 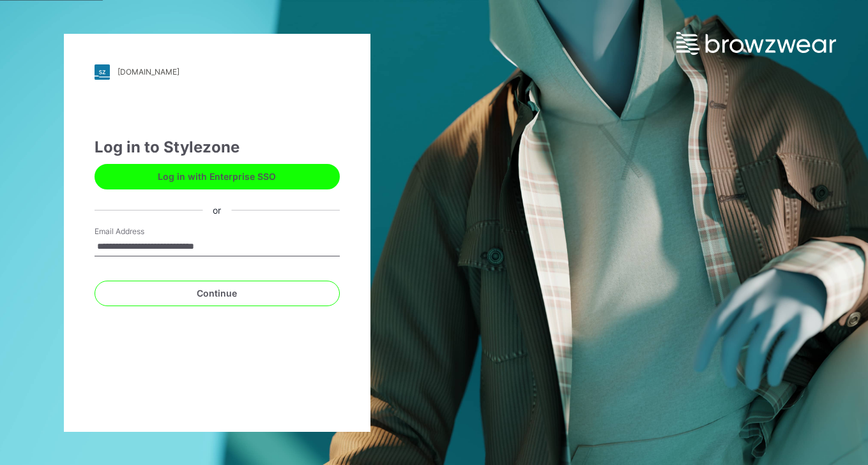 I want to click on button: Continue, so click(x=217, y=294).